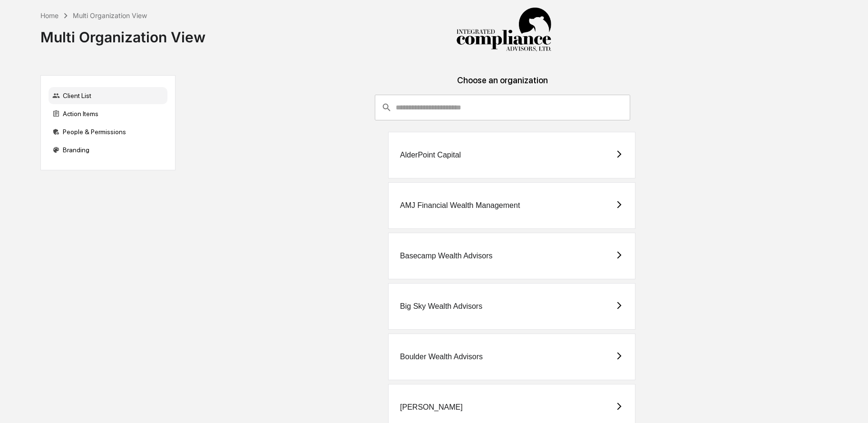 The width and height of the screenshot is (868, 423). What do you see at coordinates (50, 15) in the screenshot?
I see `div: Home` at bounding box center [50, 15].